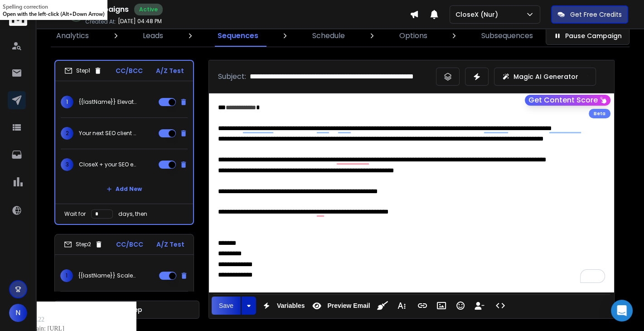  Describe the element at coordinates (329, 36) in the screenshot. I see `a: Schedule` at that location.